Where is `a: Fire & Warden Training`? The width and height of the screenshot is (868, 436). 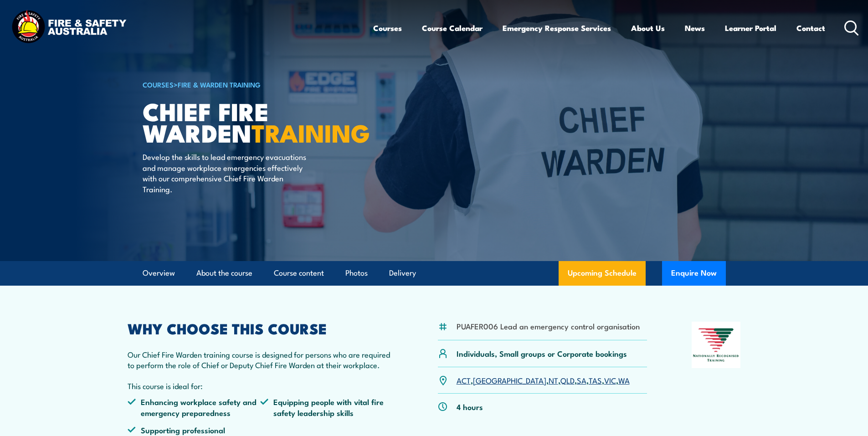 a: Fire & Warden Training is located at coordinates (219, 84).